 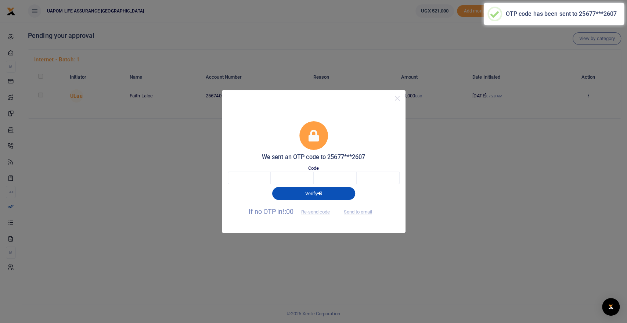 What do you see at coordinates (611, 307) in the screenshot?
I see `div: Open Intercom Messenger` at bounding box center [611, 307].